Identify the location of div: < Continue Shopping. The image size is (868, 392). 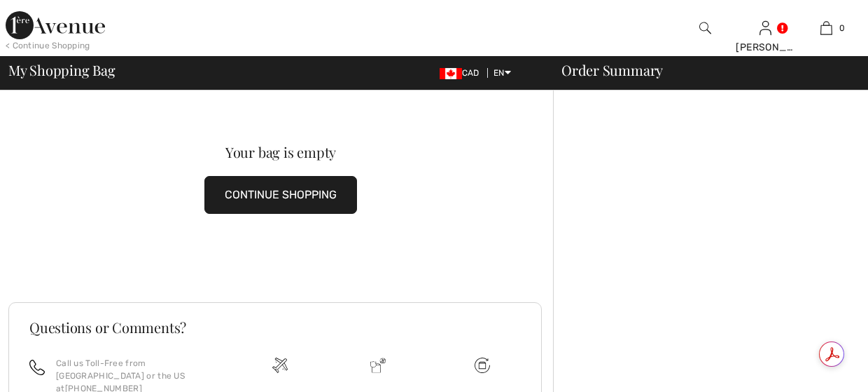
(47, 46).